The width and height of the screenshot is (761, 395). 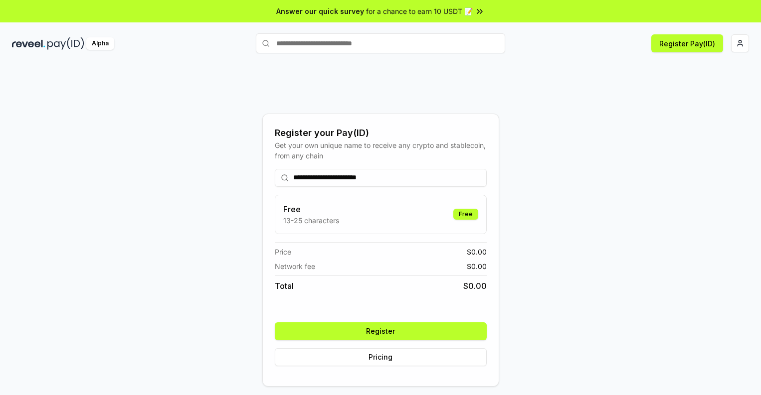 What do you see at coordinates (283, 252) in the screenshot?
I see `span: Price` at bounding box center [283, 252].